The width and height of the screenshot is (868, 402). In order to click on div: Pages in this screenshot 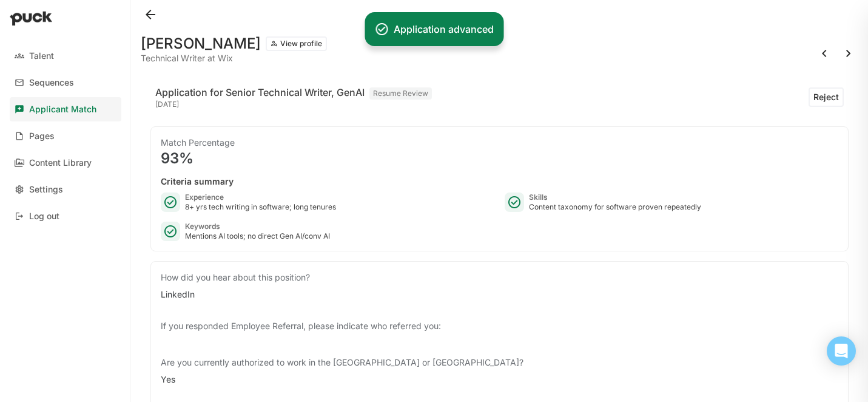, I will do `click(42, 136)`.